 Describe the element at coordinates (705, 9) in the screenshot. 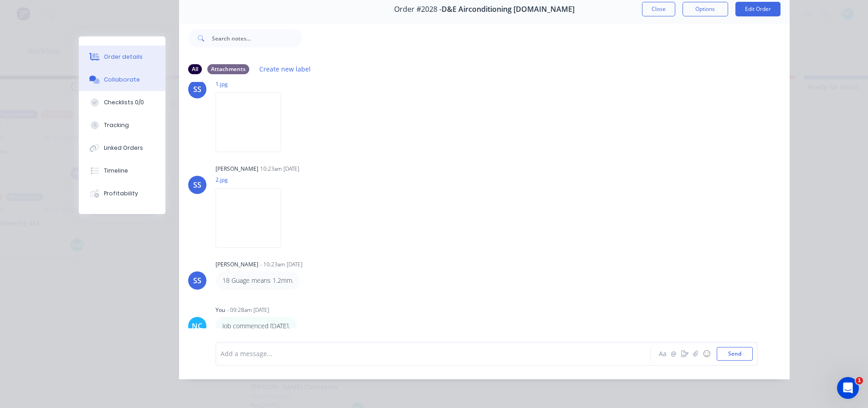

I see `button: Options` at that location.